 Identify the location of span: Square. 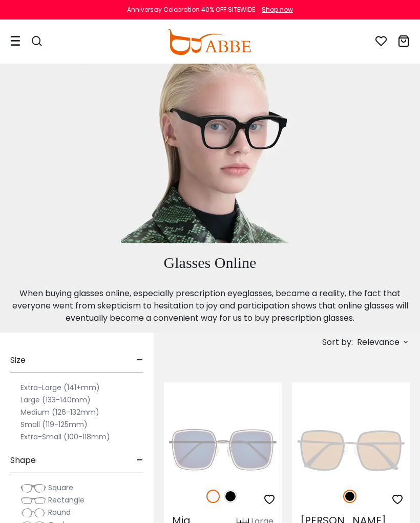
(61, 487).